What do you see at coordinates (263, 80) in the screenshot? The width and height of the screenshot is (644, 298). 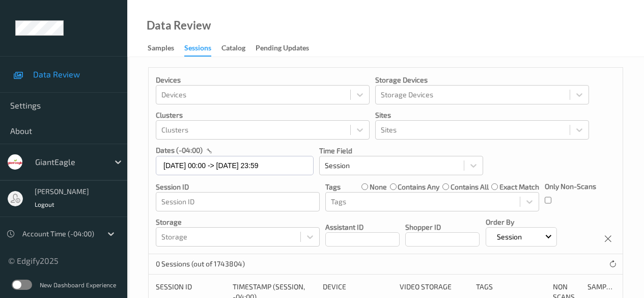 I see `p: Devices` at bounding box center [263, 80].